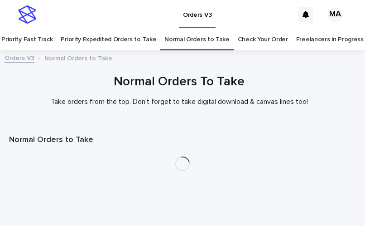 The image size is (365, 226). What do you see at coordinates (330, 39) in the screenshot?
I see `a: Freelancers in Progress` at bounding box center [330, 39].